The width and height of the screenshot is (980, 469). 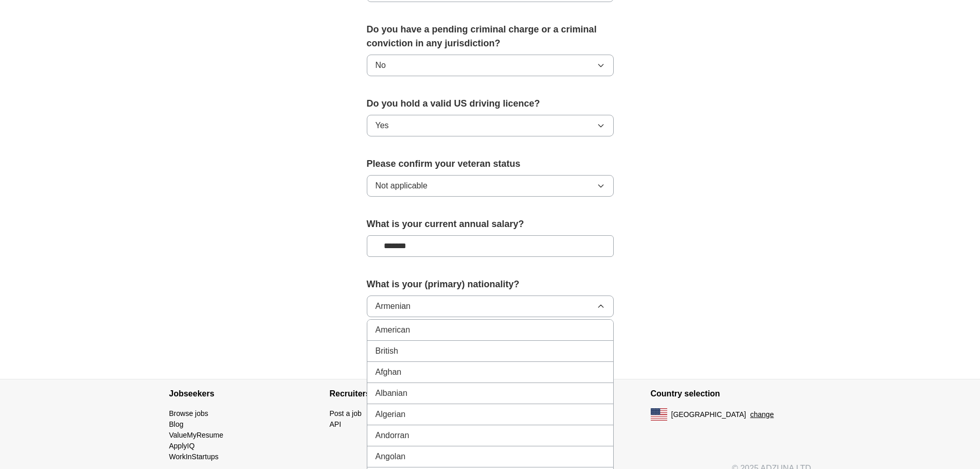 I want to click on a: Browse jobs, so click(x=188, y=414).